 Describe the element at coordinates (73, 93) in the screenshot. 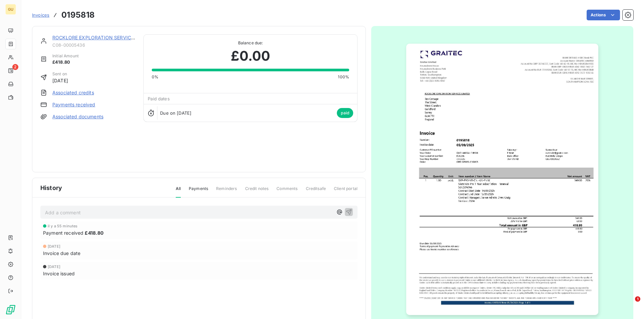

I see `a: Associated credits` at that location.